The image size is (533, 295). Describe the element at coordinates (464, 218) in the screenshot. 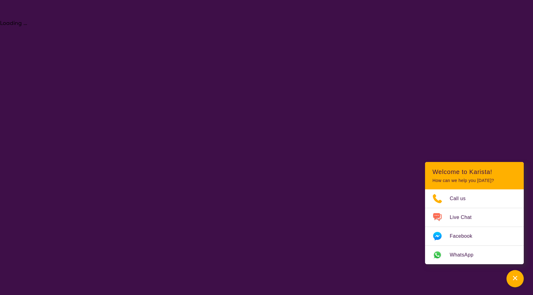

I see `span: Live Chat` at that location.